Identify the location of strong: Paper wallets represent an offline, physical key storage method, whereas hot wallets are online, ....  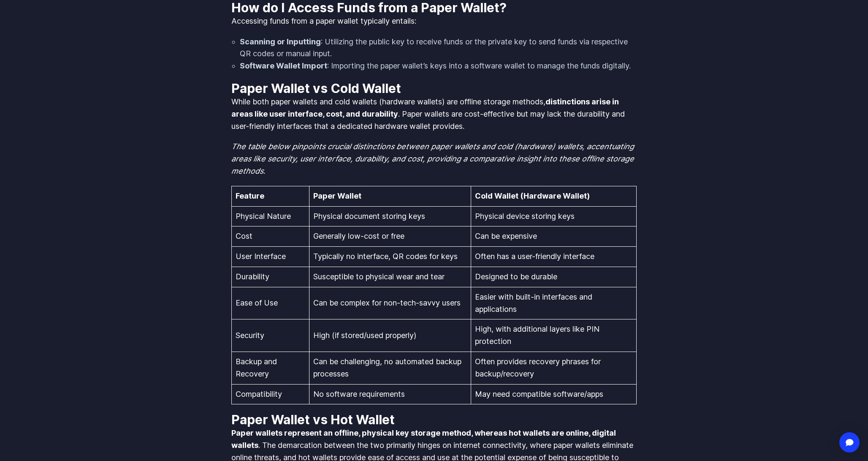
(423, 439).